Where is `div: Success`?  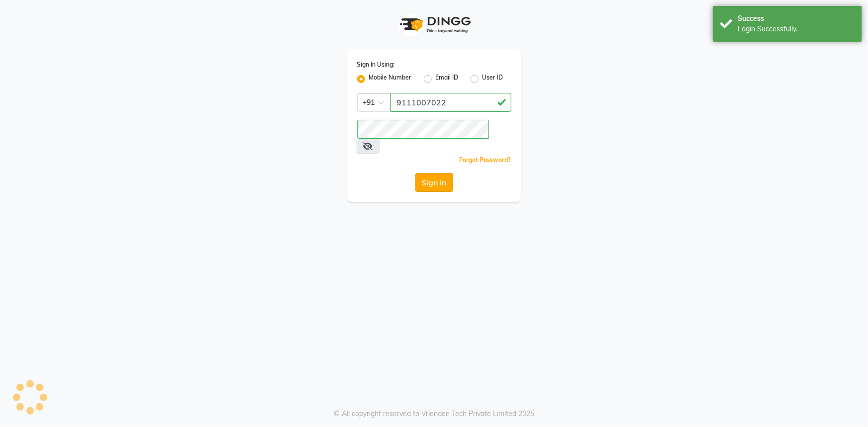 div: Success is located at coordinates (796, 19).